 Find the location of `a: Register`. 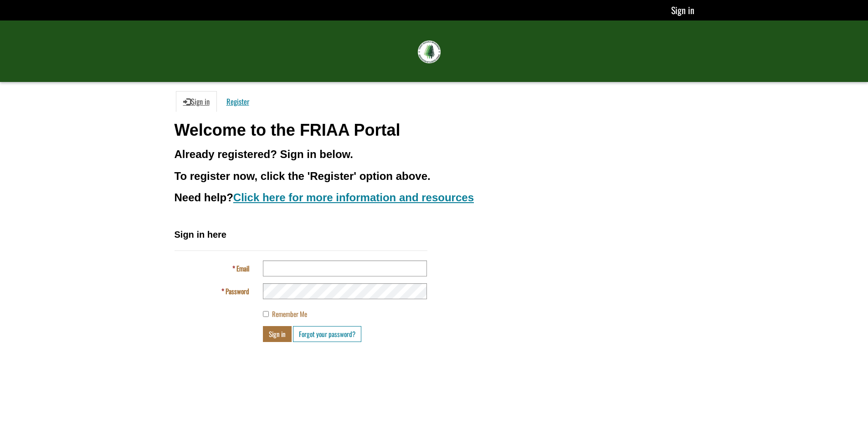

a: Register is located at coordinates (238, 101).